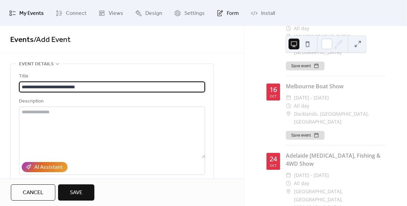  What do you see at coordinates (154, 13) in the screenshot?
I see `span: Design` at bounding box center [154, 13].